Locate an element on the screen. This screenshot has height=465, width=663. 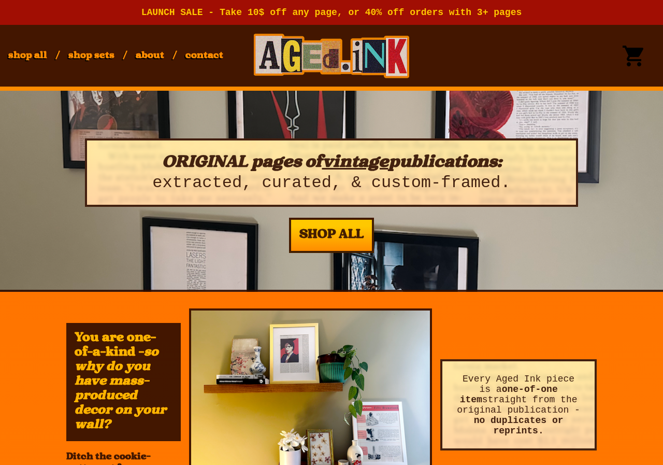
span: so why do you have mass-produced decor on your wall? is located at coordinates (120, 389).